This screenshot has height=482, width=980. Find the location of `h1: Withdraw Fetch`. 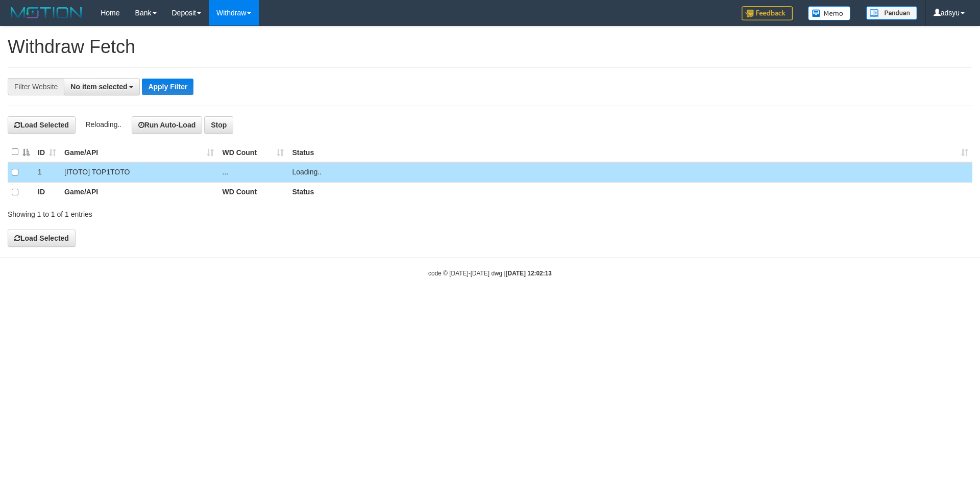

h1: Withdraw Fetch is located at coordinates (490, 47).